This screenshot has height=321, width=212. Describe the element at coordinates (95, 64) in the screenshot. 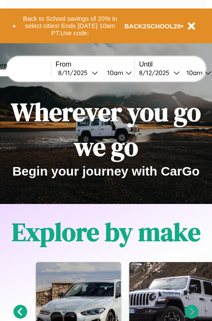

I see `label: From` at that location.